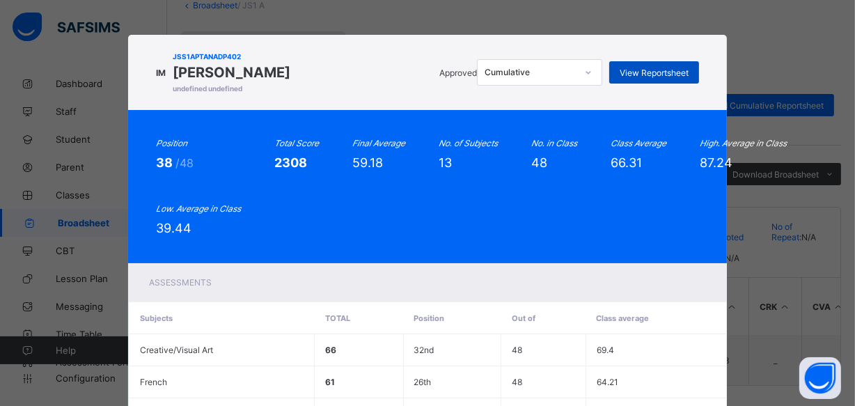 This screenshot has width=855, height=406. What do you see at coordinates (331, 349) in the screenshot?
I see `span: 66` at bounding box center [331, 349].